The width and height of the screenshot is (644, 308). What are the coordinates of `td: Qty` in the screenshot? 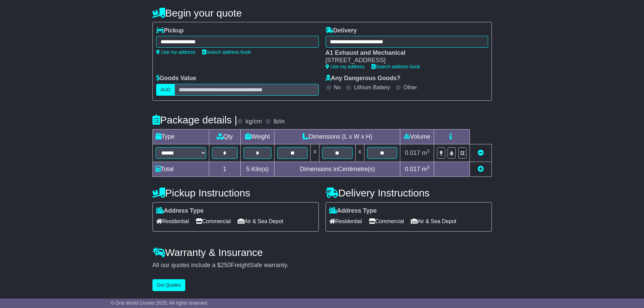 It's located at (225, 137).